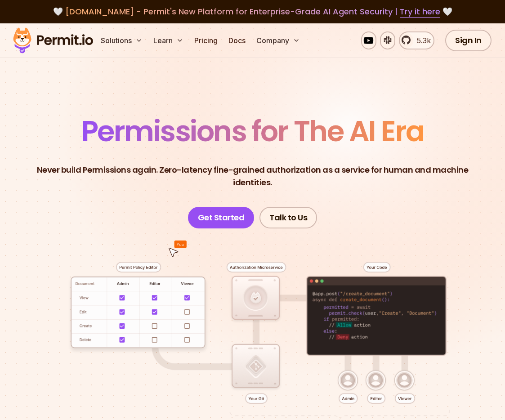  Describe the element at coordinates (122, 40) in the screenshot. I see `button: Solutions` at that location.